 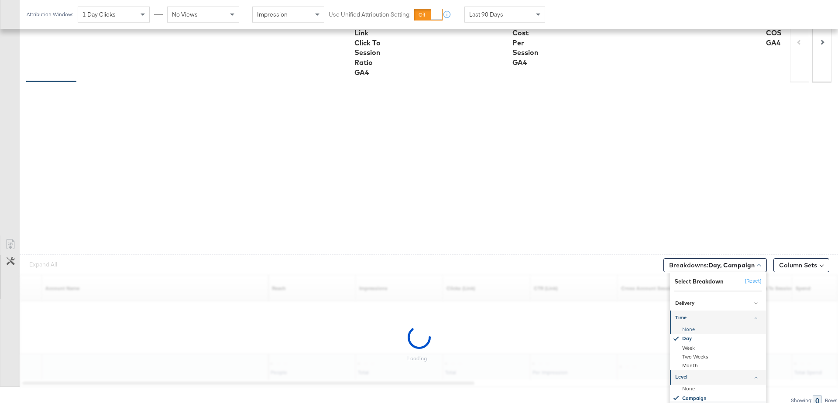 I want to click on span: Last 90 Days, so click(x=486, y=14).